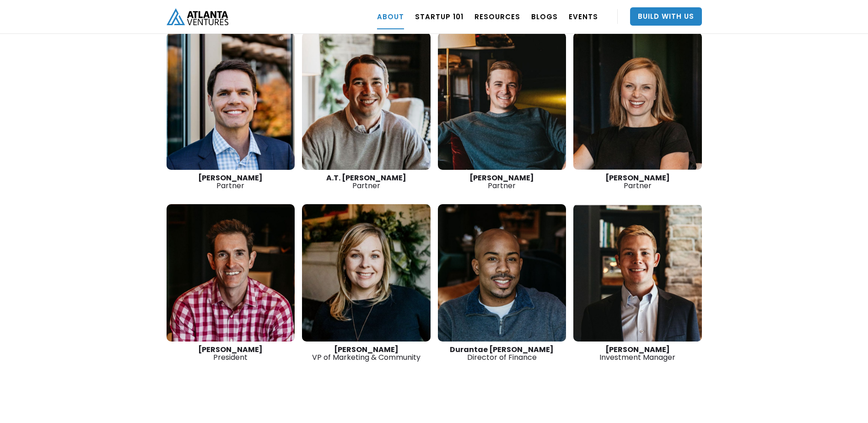  I want to click on a: Startup 101, so click(439, 16).